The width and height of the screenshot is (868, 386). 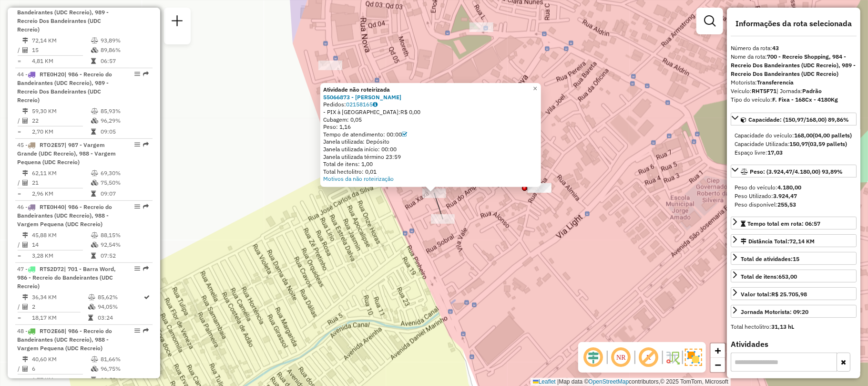 I want to click on strong: 3.924,47, so click(x=785, y=196).